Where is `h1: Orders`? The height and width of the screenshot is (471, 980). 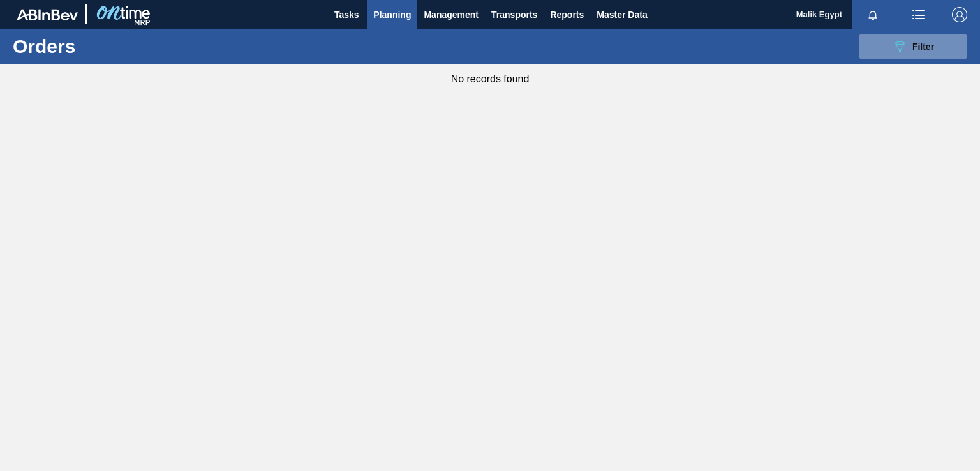
h1: Orders is located at coordinates (104, 46).